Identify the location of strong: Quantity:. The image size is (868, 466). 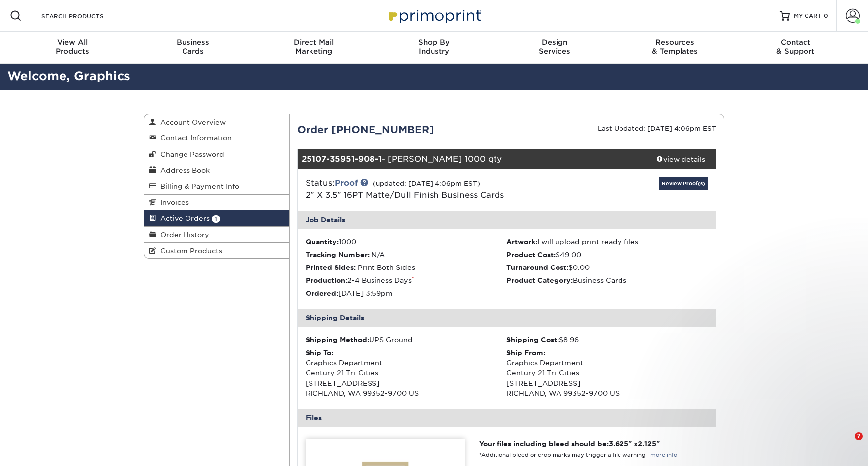
(322, 242).